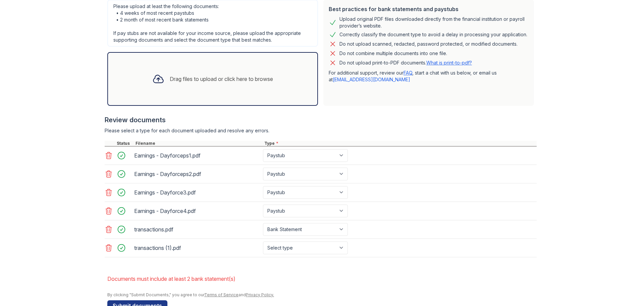 This screenshot has height=306, width=644. What do you see at coordinates (197, 155) in the screenshot?
I see `div: Earnings - Dayforceps1.pdf` at bounding box center [197, 155].